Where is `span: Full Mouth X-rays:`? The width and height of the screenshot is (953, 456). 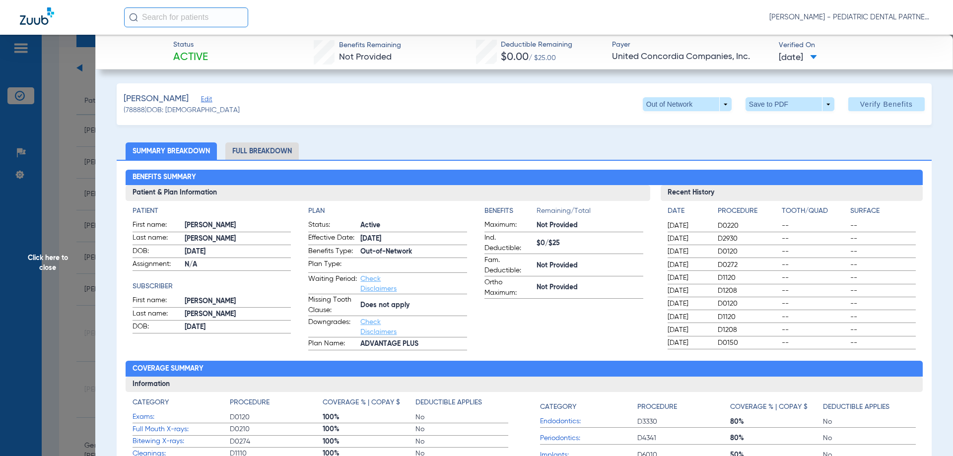
span: Full Mouth X-rays: is located at coordinates (181, 429).